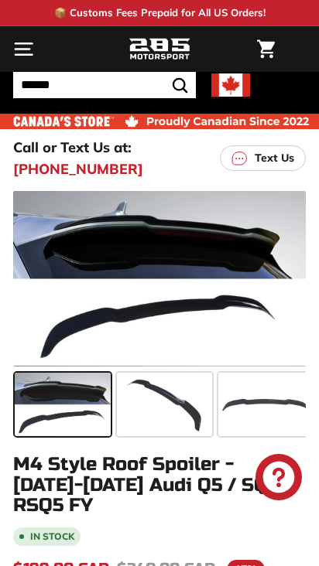  I want to click on inbox-online-store-chat: Shopify online store chat, so click(278, 479).